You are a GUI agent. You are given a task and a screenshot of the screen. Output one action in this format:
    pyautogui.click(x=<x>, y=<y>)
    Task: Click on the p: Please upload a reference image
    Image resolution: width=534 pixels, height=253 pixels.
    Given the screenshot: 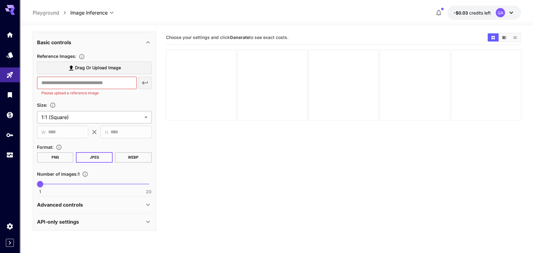 What is the action you would take?
    pyautogui.click(x=87, y=93)
    